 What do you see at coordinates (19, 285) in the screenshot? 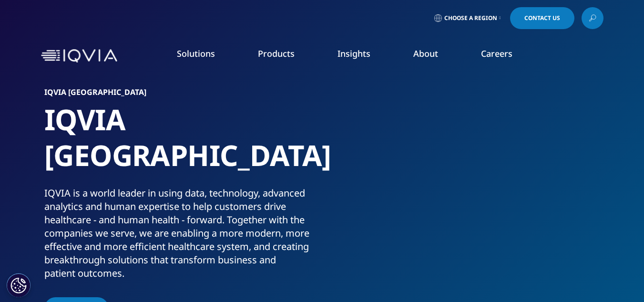
I see `button: Cookies Settings` at bounding box center [19, 285].